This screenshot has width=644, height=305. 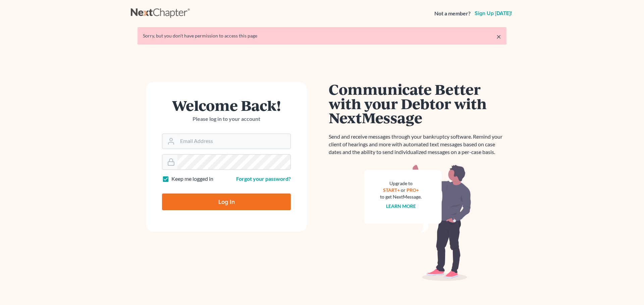 I want to click on p: Please log in to your account, so click(x=226, y=119).